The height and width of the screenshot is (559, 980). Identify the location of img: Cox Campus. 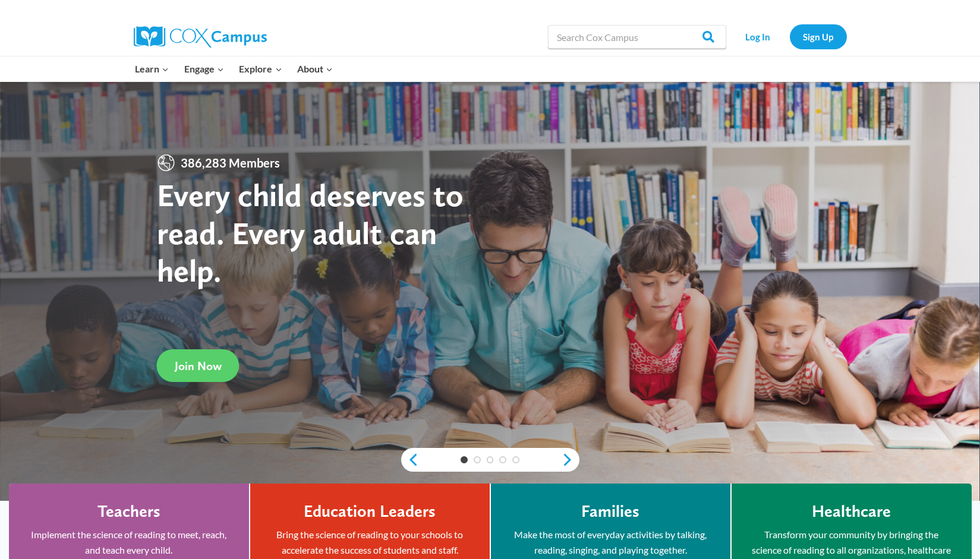
(200, 37).